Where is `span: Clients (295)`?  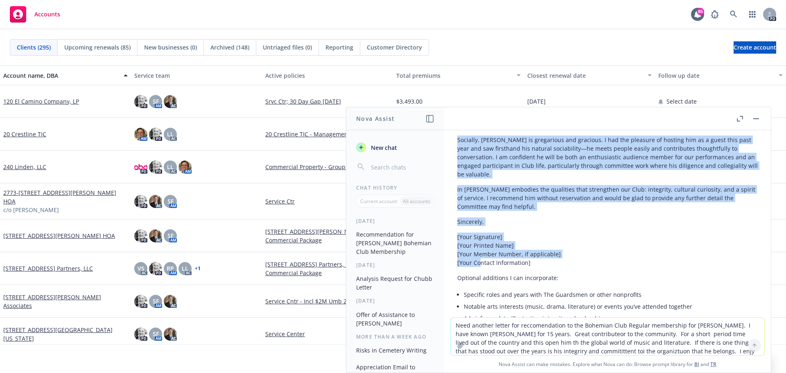 span: Clients (295) is located at coordinates (34, 47).